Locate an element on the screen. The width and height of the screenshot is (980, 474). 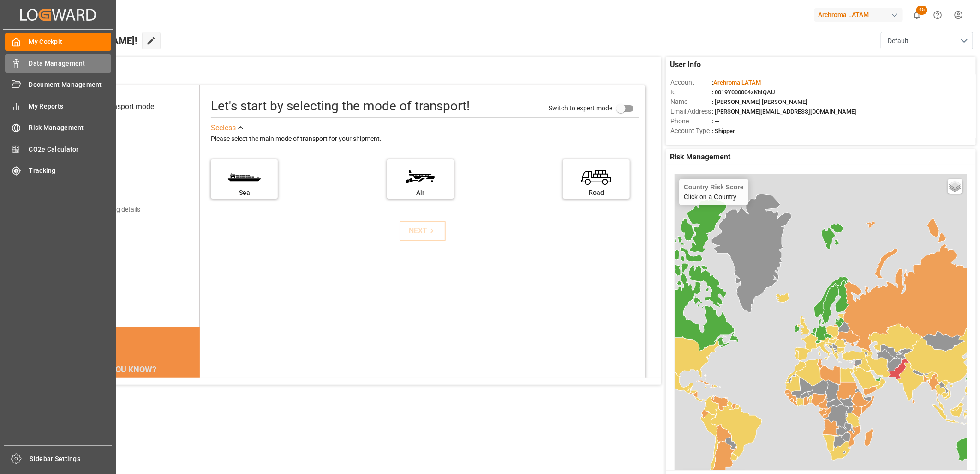
span: My Reports is located at coordinates (70, 106).